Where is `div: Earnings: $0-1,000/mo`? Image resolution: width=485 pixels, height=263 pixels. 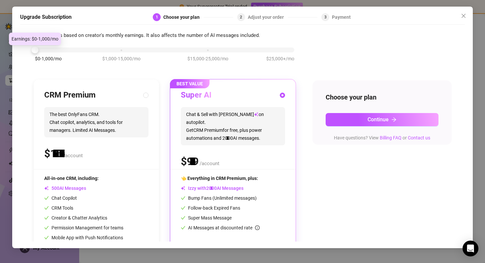 div: Earnings: $0-1,000/mo is located at coordinates (35, 39).